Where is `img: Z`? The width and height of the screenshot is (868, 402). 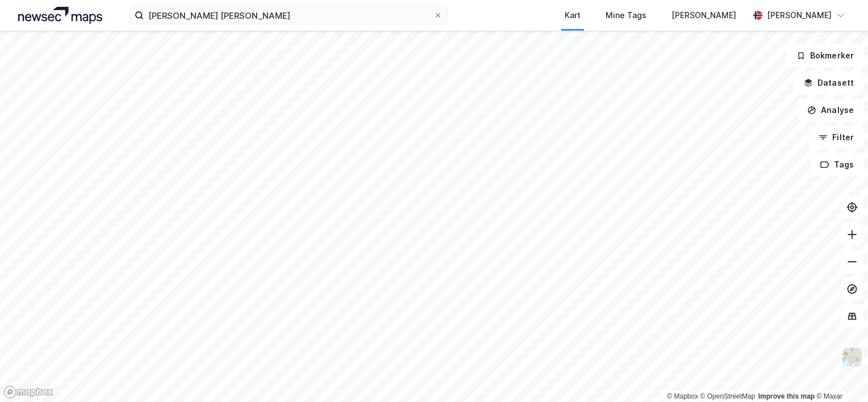 img: Z is located at coordinates (853, 357).